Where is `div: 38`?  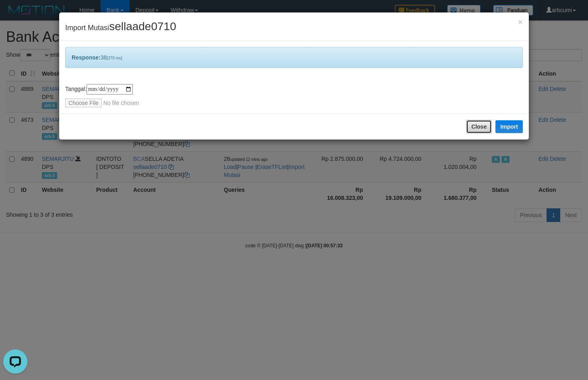
div: 38 is located at coordinates (294, 58).